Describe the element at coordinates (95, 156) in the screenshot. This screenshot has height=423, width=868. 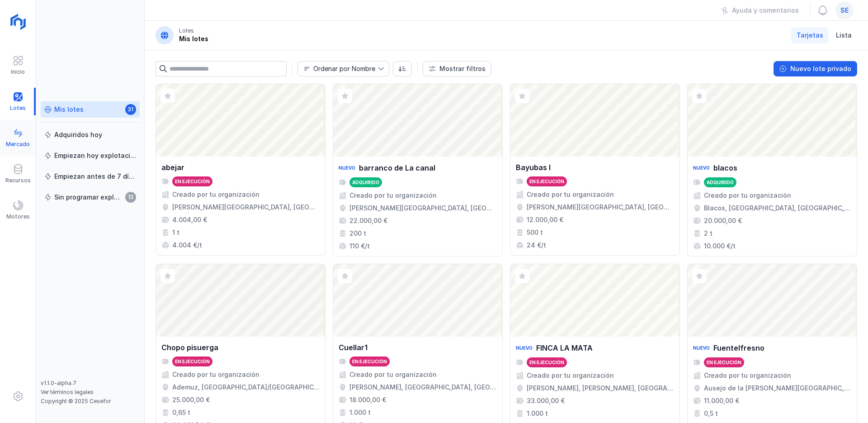
I see `div: Empiezan hoy explotación` at that location.